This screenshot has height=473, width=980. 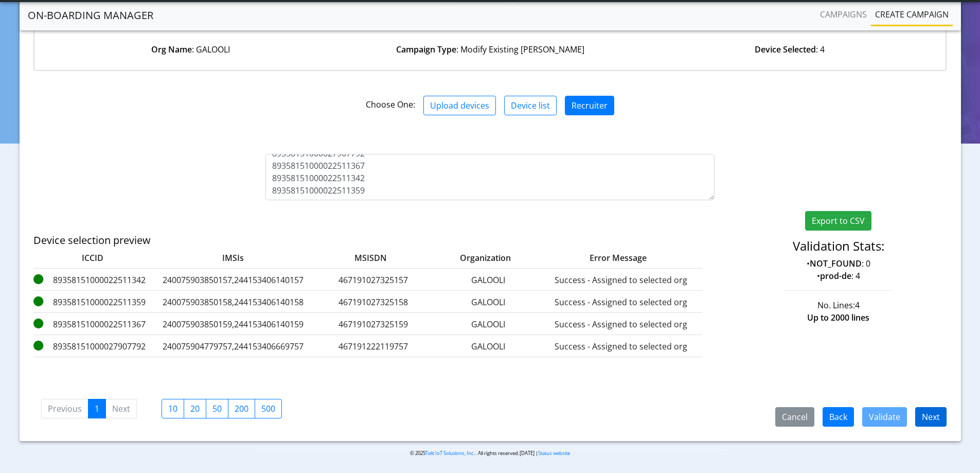 What do you see at coordinates (233, 347) in the screenshot?
I see `label: 240075904779757,244153406669757` at bounding box center [233, 347].